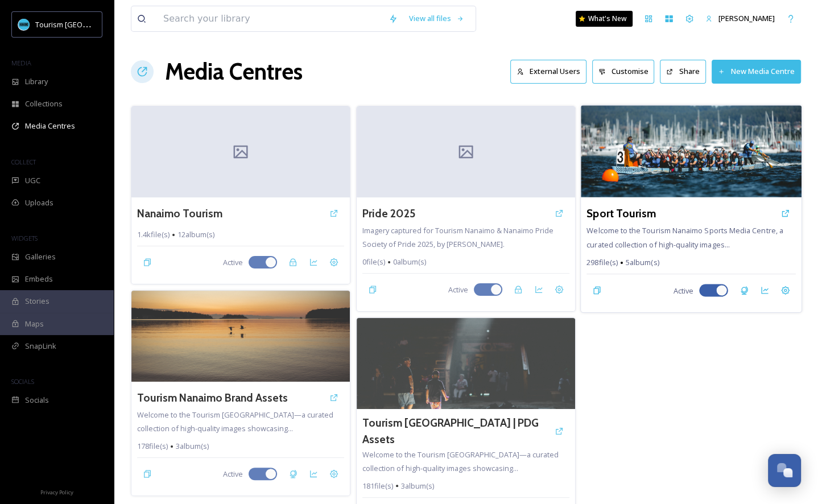 This screenshot has height=504, width=818. I want to click on img: TylerCave_Naniamo_July_Dragonboat_21.jpg, so click(691, 151).